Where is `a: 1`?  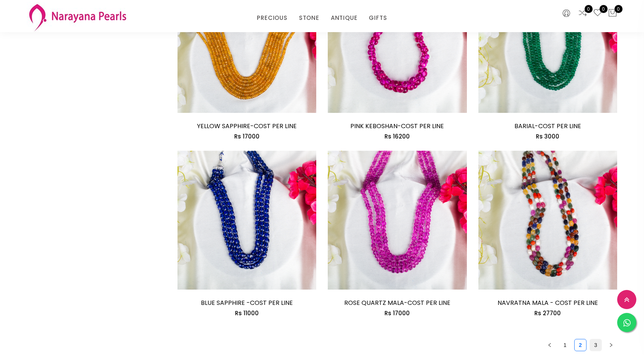
a: 1 is located at coordinates (565, 345).